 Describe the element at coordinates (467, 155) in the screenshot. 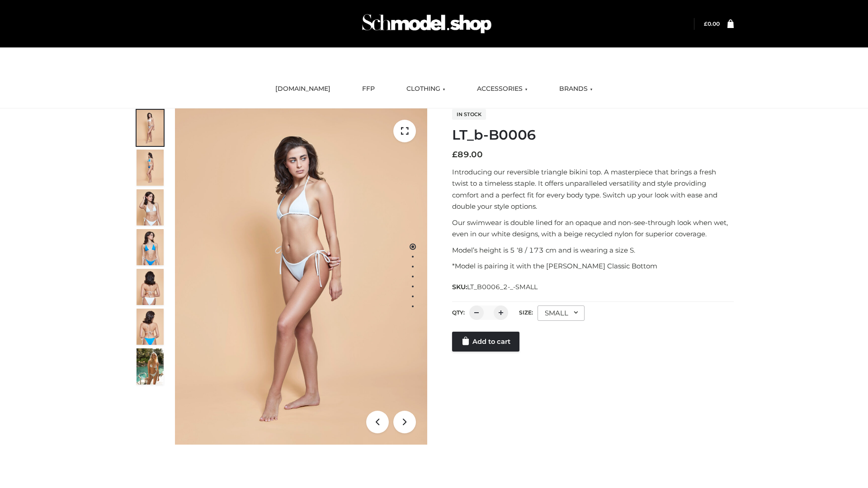

I see `bdi: 89.00` at that location.